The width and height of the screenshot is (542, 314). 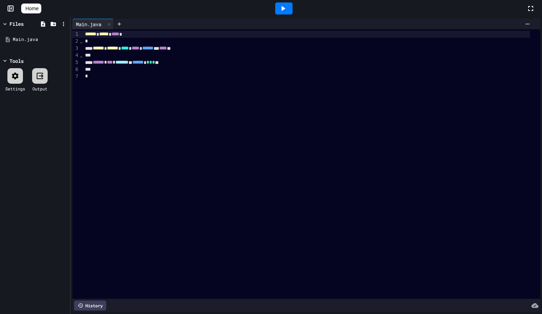 What do you see at coordinates (40, 89) in the screenshot?
I see `div: Output` at bounding box center [40, 89].